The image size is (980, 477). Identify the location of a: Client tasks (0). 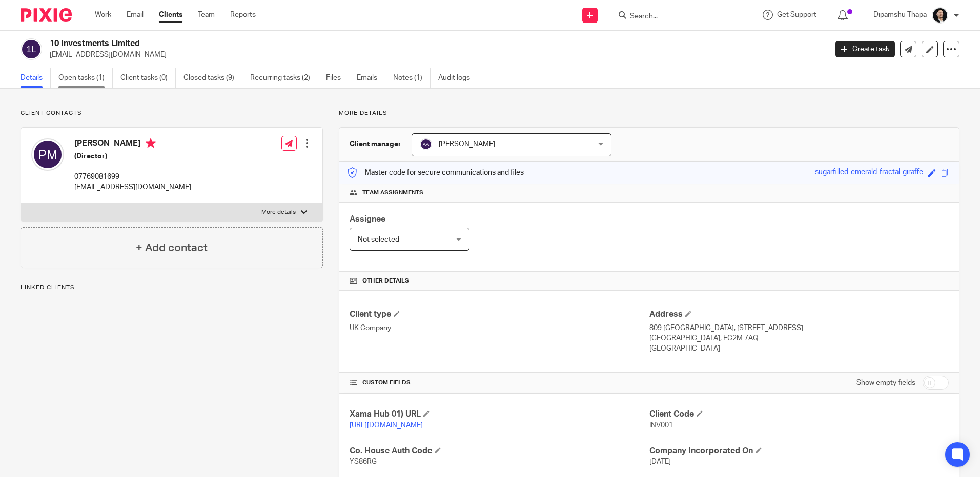
(148, 78).